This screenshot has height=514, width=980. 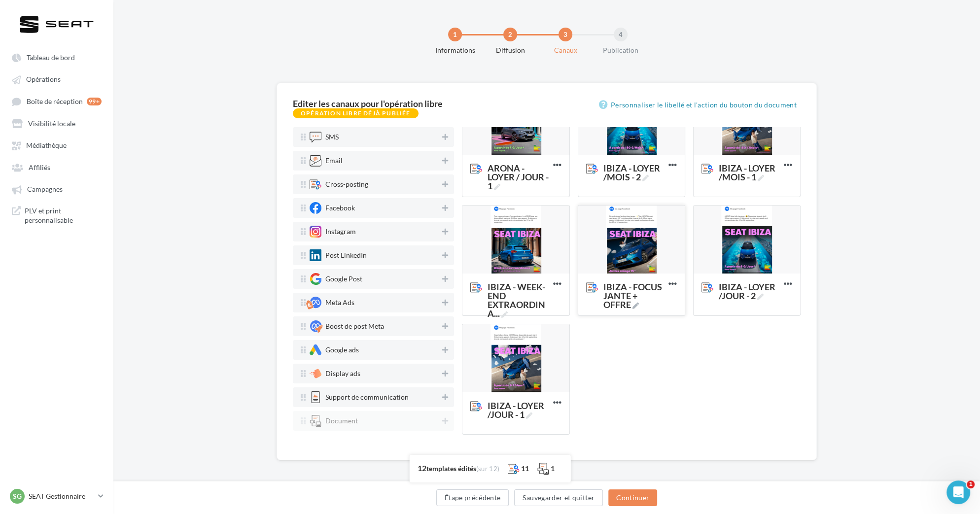 What do you see at coordinates (346, 255) in the screenshot?
I see `div: Post LinkedIn` at bounding box center [346, 255].